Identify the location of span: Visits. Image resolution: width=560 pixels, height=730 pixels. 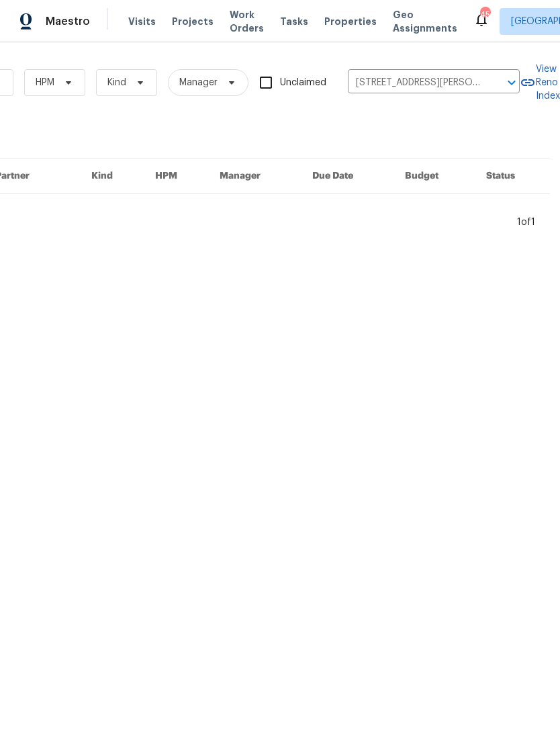
(142, 21).